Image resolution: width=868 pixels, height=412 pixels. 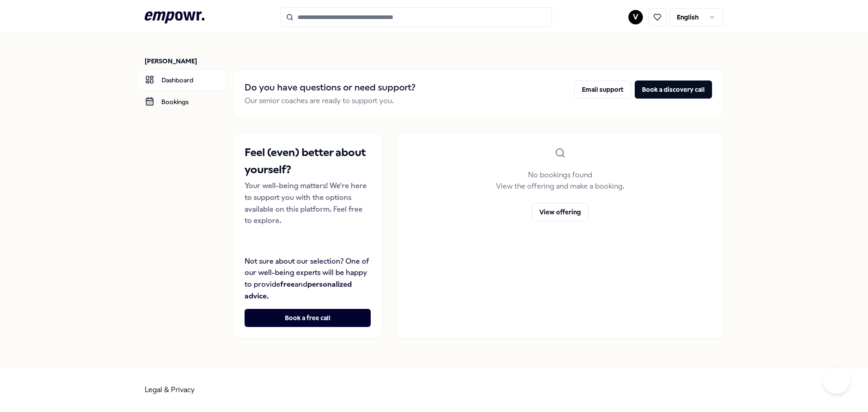 I want to click on strong: personalized advice, so click(x=298, y=290).